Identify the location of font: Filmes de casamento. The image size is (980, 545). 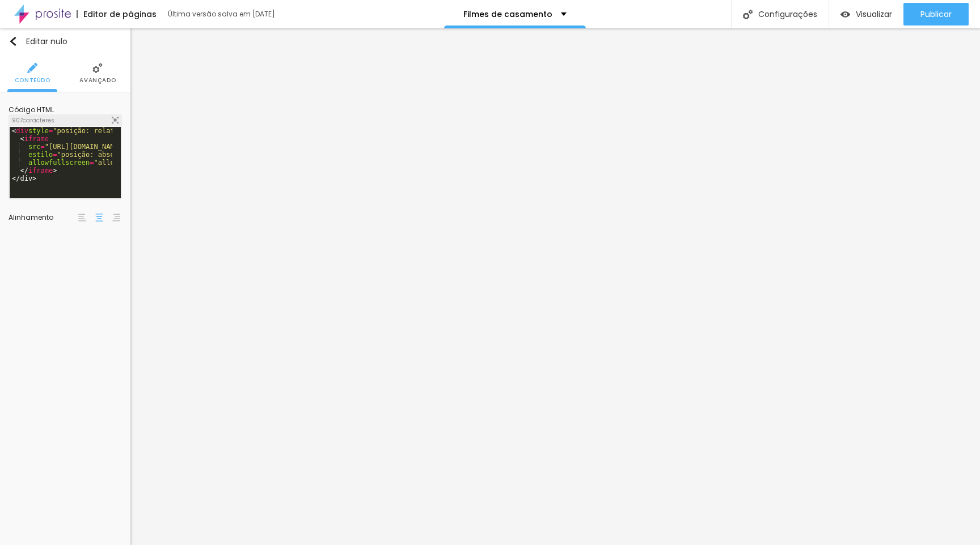
(507, 14).